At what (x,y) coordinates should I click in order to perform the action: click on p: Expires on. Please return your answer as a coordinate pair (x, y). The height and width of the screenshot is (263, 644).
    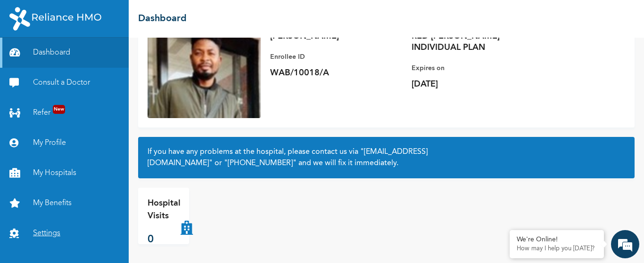
    Looking at the image, I should click on (478, 68).